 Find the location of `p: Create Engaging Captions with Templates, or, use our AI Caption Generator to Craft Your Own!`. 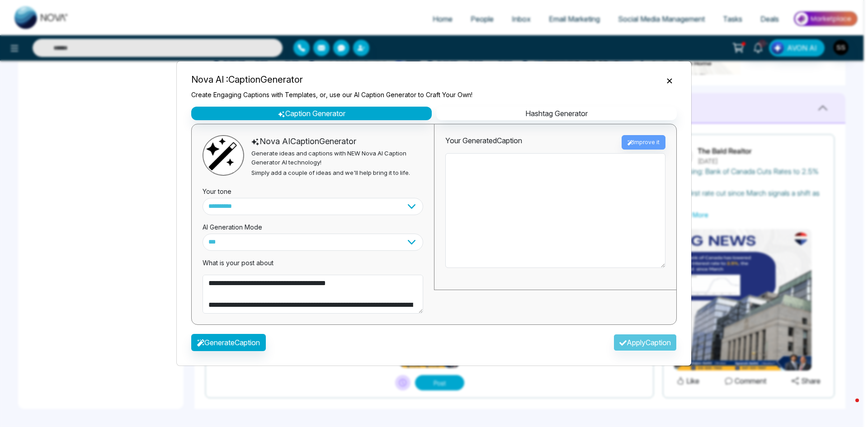

p: Create Engaging Captions with Templates, or, use our AI Caption Generator to Craft Your Own! is located at coordinates (332, 94).